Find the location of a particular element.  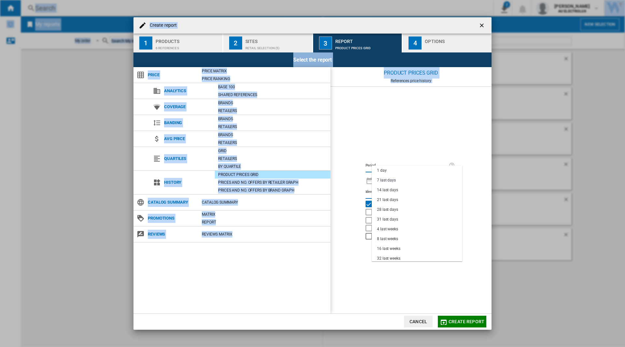

div: 32 last weeks is located at coordinates (389, 258).